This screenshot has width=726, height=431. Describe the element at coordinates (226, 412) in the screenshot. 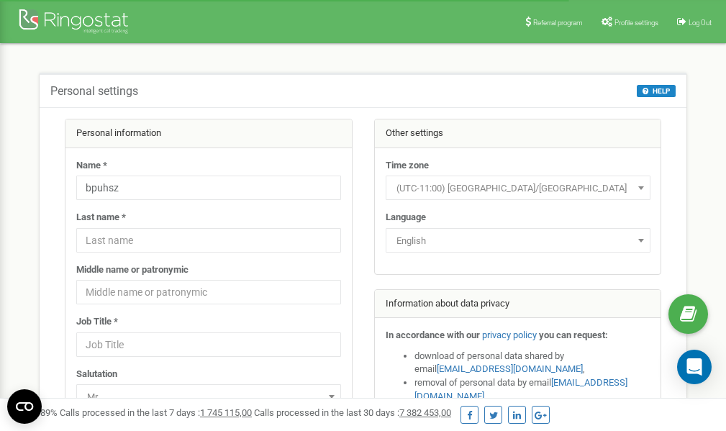

I see `u: 1 745 115,00` at that location.